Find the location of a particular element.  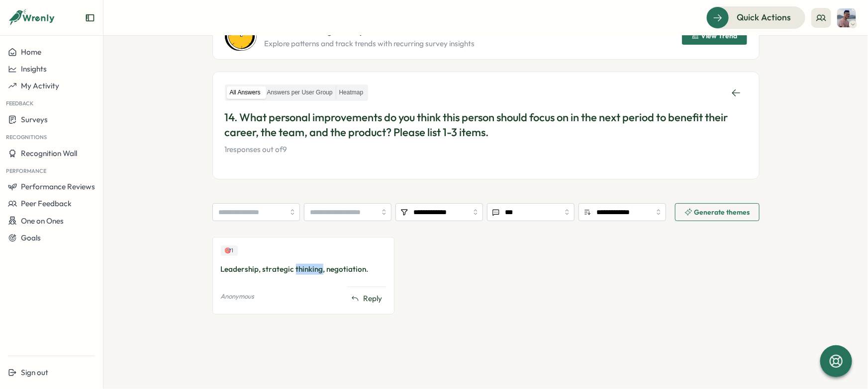

span: Surveys is located at coordinates (34, 119).